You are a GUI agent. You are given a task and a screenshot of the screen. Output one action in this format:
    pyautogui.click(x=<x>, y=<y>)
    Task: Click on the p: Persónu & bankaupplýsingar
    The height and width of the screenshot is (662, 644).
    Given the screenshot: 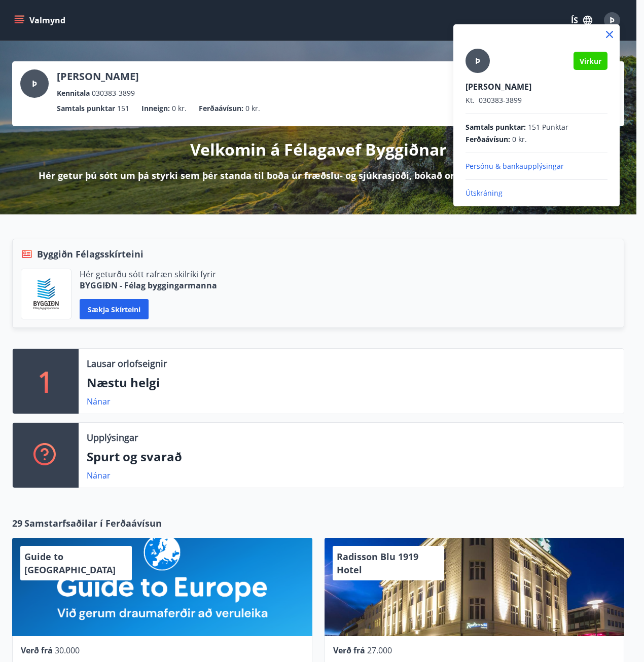 What is the action you would take?
    pyautogui.click(x=537, y=167)
    